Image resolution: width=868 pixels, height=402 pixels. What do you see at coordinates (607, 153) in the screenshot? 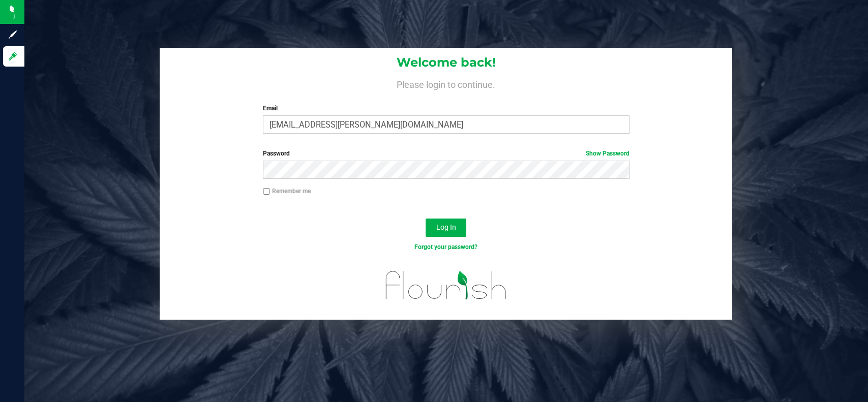
I see `a: Show Password` at bounding box center [607, 153].